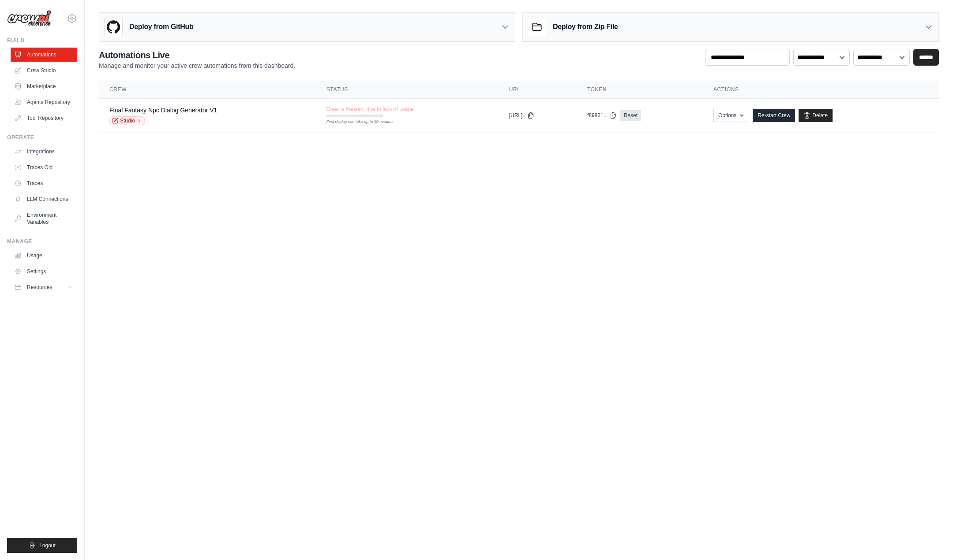 The width and height of the screenshot is (953, 560). I want to click on div: Build, so click(42, 41).